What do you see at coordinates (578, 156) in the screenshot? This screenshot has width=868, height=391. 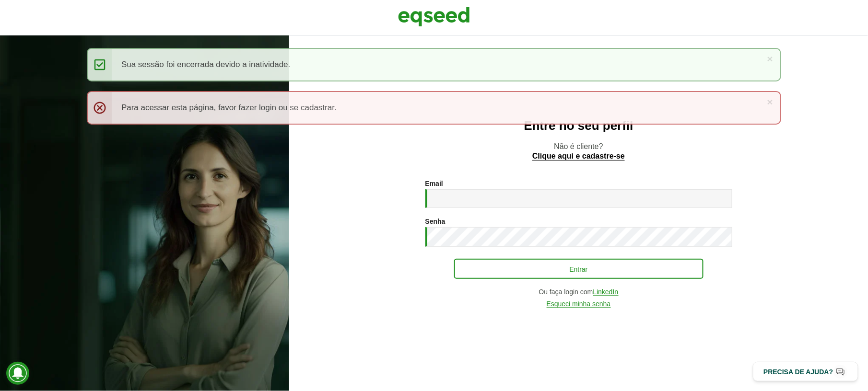 I see `a: Clique aqui e cadastre-se` at bounding box center [578, 156].